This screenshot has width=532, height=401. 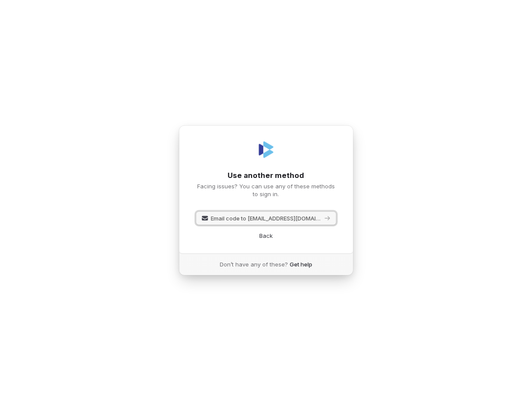 I want to click on p: Facing issues? You can use any of these methods to sign in., so click(x=266, y=190).